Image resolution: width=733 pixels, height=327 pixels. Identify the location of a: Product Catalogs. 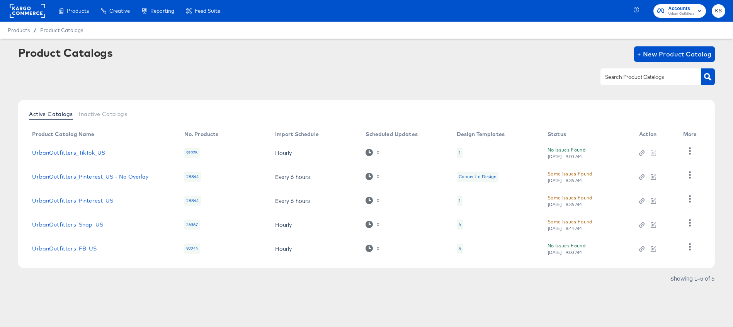
(61, 30).